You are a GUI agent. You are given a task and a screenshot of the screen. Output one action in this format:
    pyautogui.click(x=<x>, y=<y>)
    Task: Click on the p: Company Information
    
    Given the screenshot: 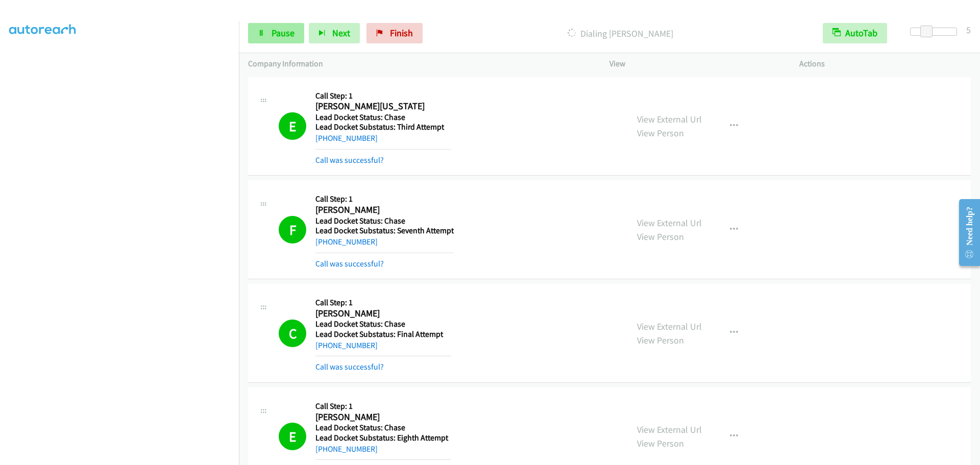 What is the action you would take?
    pyautogui.click(x=420, y=64)
    